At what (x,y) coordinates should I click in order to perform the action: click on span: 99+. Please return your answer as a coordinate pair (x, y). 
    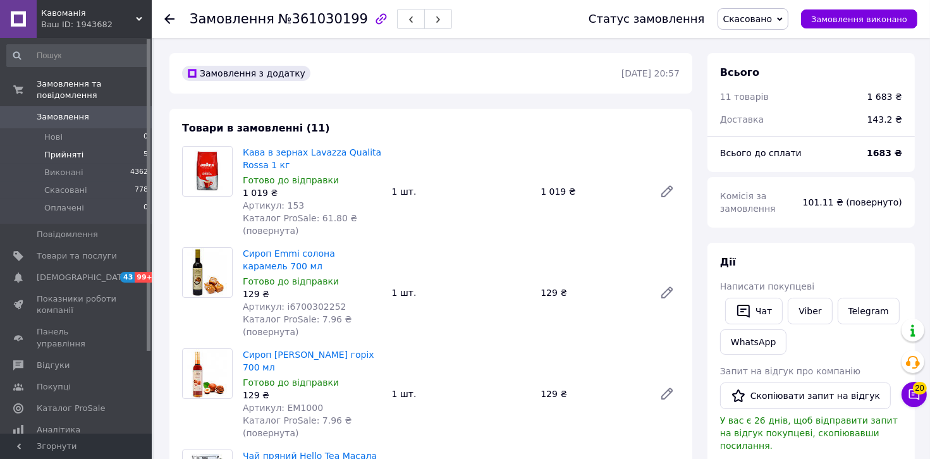
    Looking at the image, I should click on (145, 277).